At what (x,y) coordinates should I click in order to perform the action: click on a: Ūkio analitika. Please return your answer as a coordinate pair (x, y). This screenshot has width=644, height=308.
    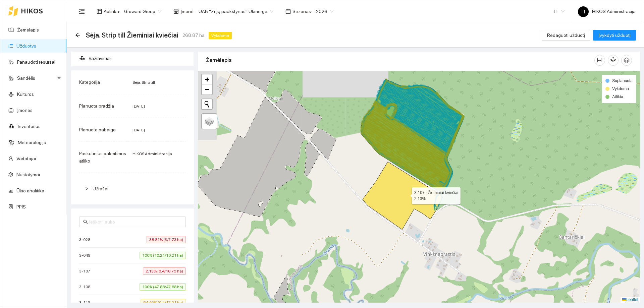
    Looking at the image, I should click on (30, 190).